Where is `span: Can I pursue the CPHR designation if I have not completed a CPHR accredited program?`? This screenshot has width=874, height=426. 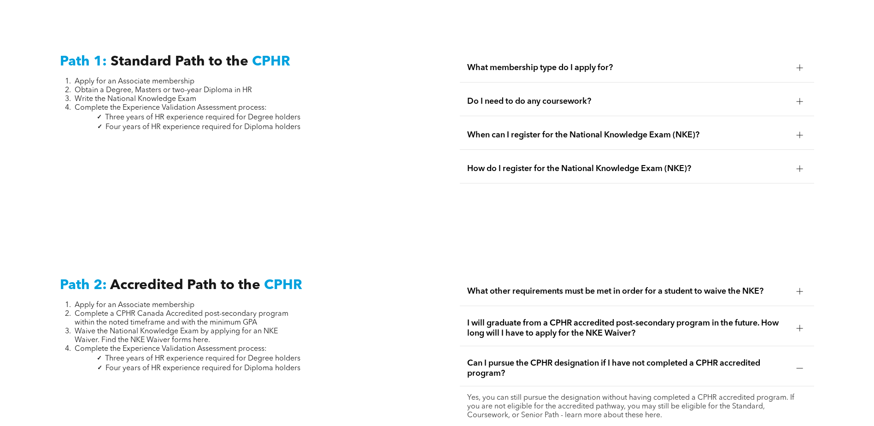 span: Can I pursue the CPHR designation if I have not completed a CPHR accredited program? is located at coordinates (628, 368).